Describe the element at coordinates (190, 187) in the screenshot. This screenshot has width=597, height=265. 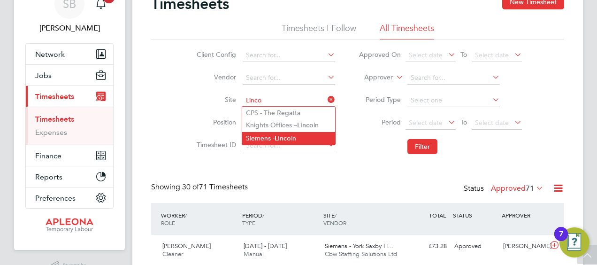
I see `span: 30 of` at that location.